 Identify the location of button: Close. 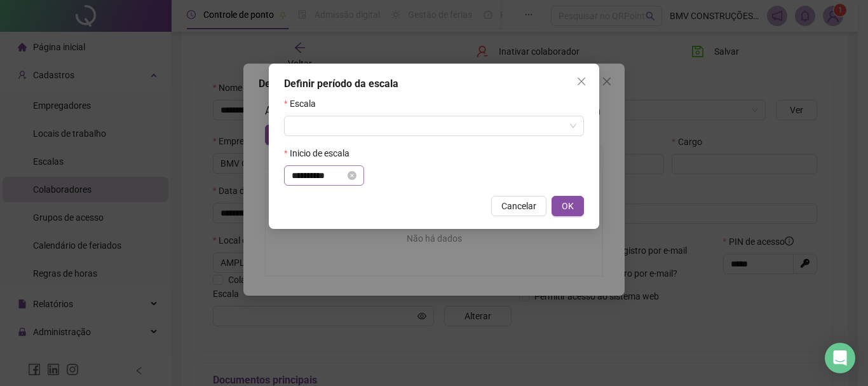
(582, 81).